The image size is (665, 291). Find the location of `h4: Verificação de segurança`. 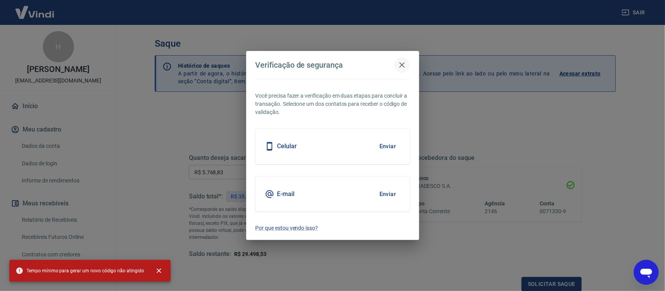

h4: Verificação de segurança is located at coordinates (299, 65).